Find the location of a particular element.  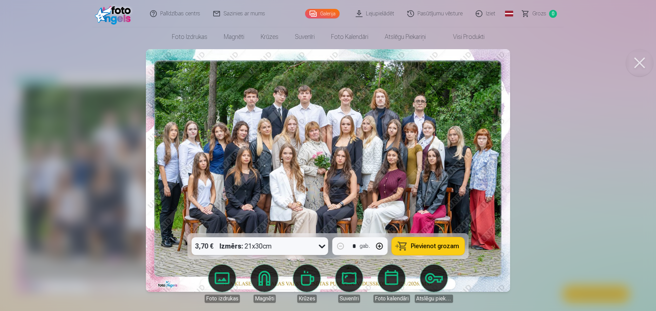

div: Atslēgu piekariņi is located at coordinates (434, 299).